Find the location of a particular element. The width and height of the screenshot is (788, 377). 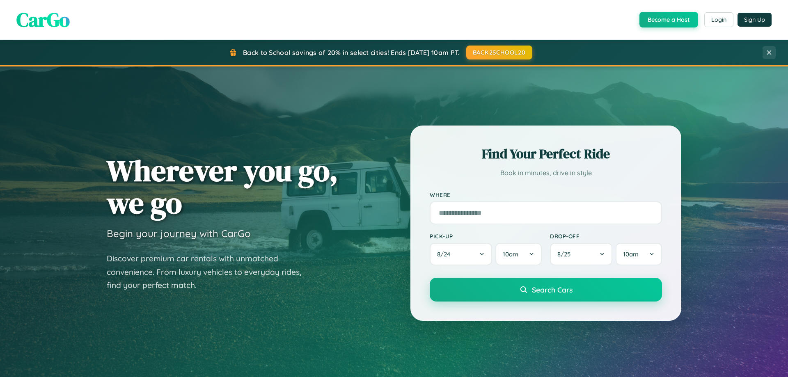

p: Discover premium car rentals with unmatched convenience. From luxury vehicles to everyday rides, ... is located at coordinates (209, 272).